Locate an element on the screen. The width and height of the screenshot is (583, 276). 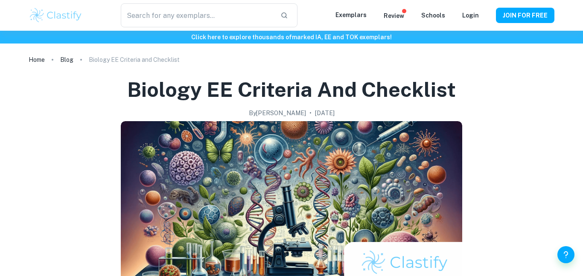
p: Exemplars is located at coordinates (351, 15).